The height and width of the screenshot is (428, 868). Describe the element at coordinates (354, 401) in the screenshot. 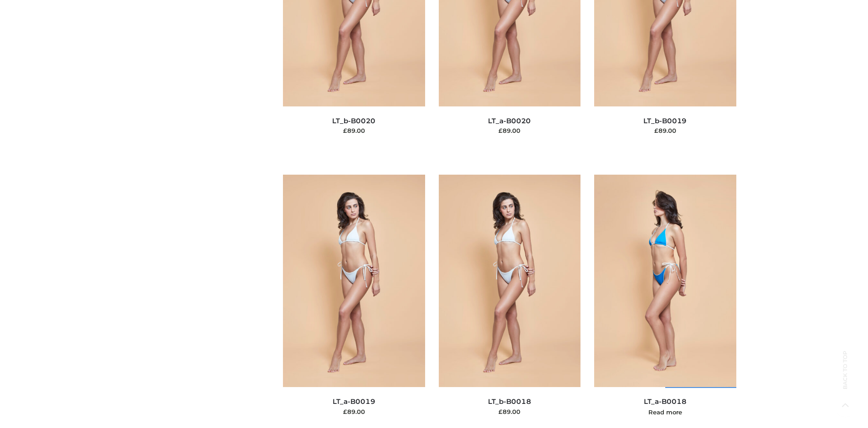

I see `a: LT_a-B0019` at that location.